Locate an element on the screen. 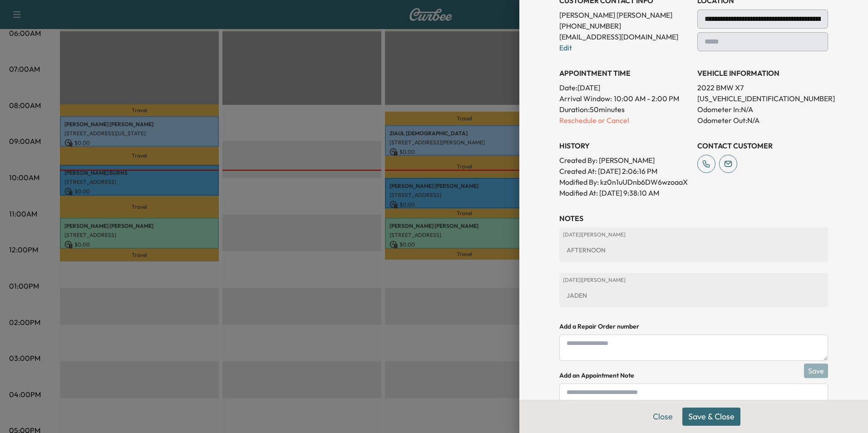 The image size is (868, 433). h3: NOTES is located at coordinates (694, 218).